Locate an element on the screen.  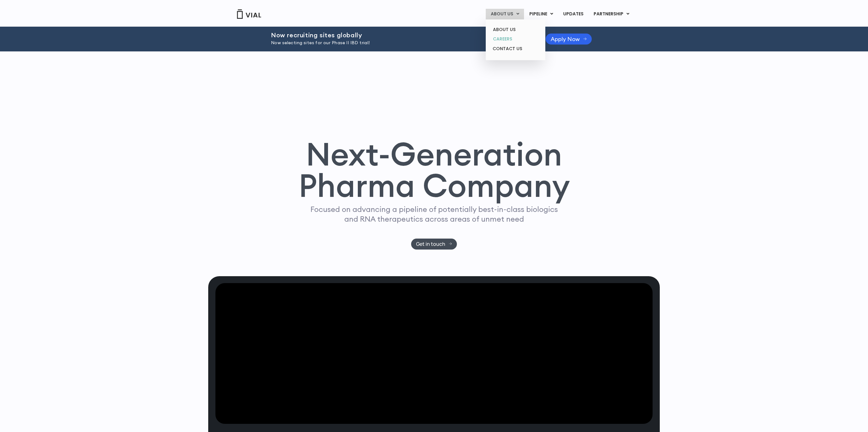
a: Apply Now is located at coordinates (569, 38).